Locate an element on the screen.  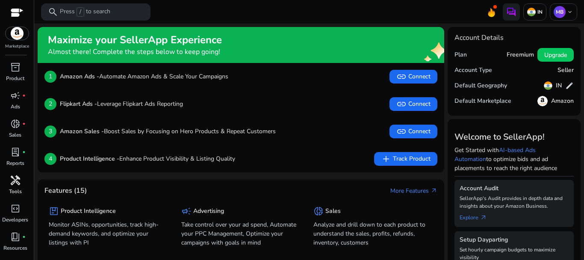
h3: Welcome to SellerApp! is located at coordinates (515, 137).